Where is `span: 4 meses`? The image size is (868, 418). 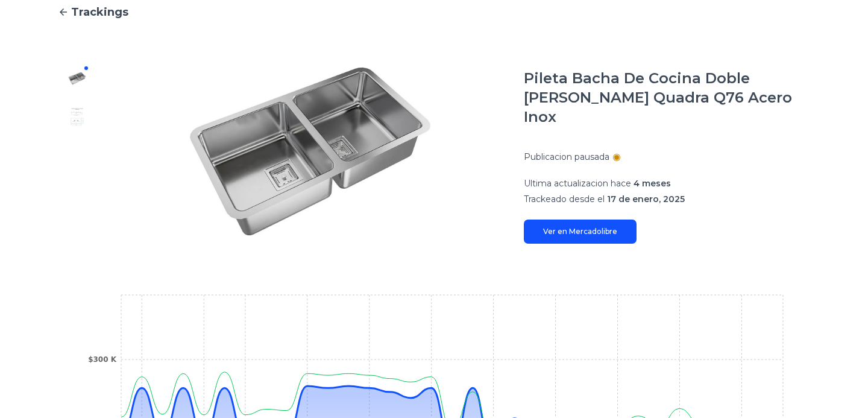
span: 4 meses is located at coordinates (653, 184).